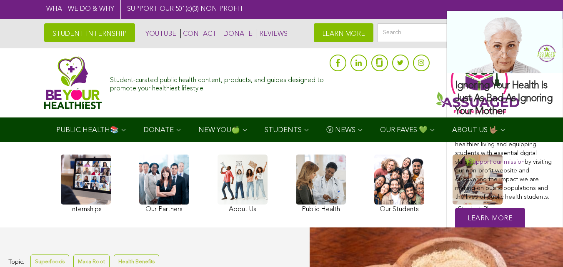  What do you see at coordinates (404, 130) in the screenshot?
I see `span: OUR FAVES 💚` at bounding box center [404, 130].